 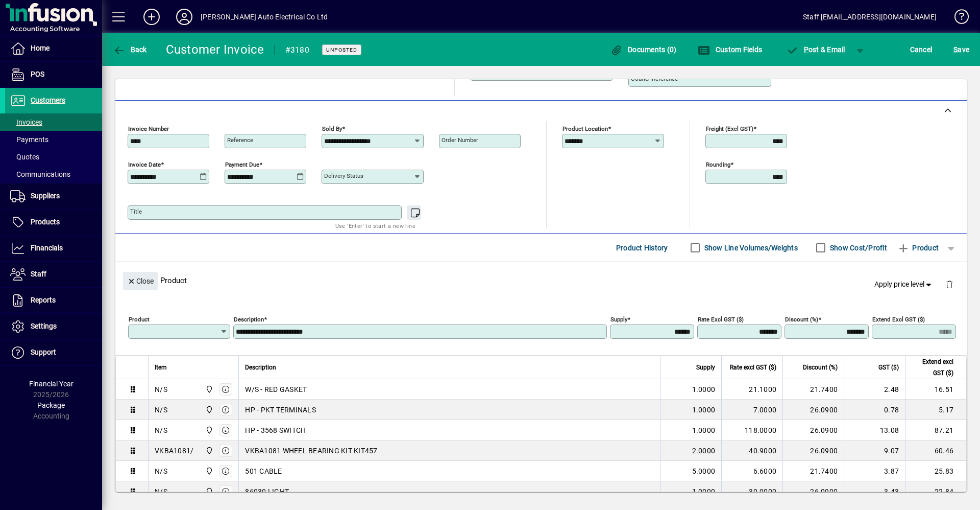 What do you see at coordinates (718, 165) in the screenshot?
I see `mat-label: Rounding` at bounding box center [718, 165].